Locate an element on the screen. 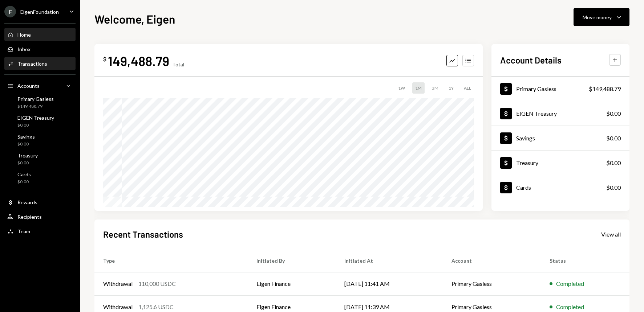 Image resolution: width=644 pixels, height=312 pixels. button: Move money is located at coordinates (602, 17).